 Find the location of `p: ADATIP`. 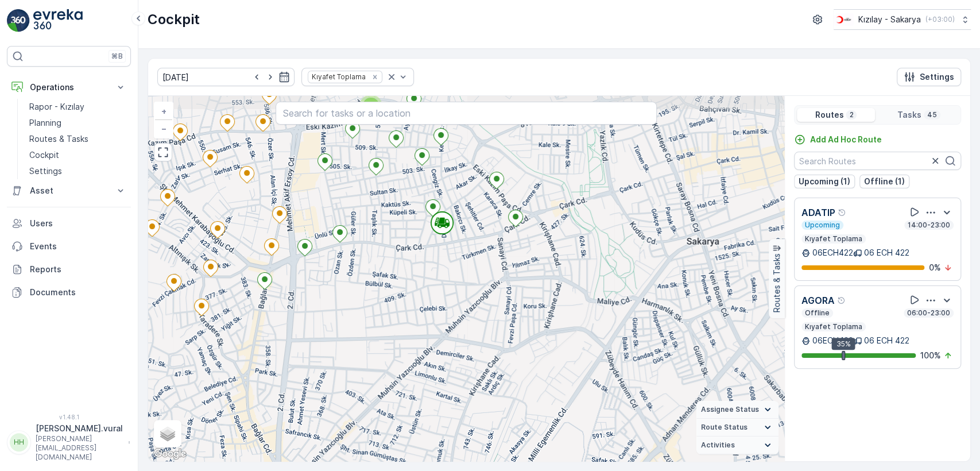

p: ADATIP is located at coordinates (817, 213).